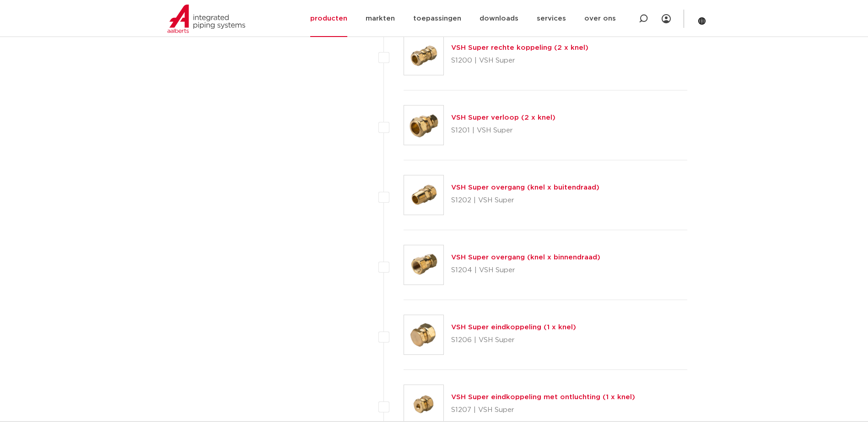 This screenshot has height=422, width=868. What do you see at coordinates (526, 271) in the screenshot?
I see `p: S1204 | VSH Super` at bounding box center [526, 271].